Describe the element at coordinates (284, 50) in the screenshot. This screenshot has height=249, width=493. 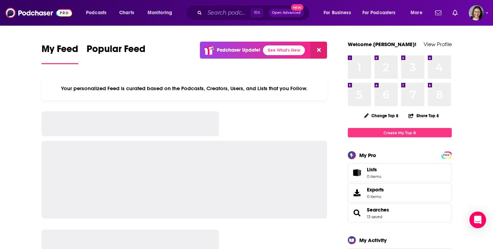
I see `a: See What's New` at that location.